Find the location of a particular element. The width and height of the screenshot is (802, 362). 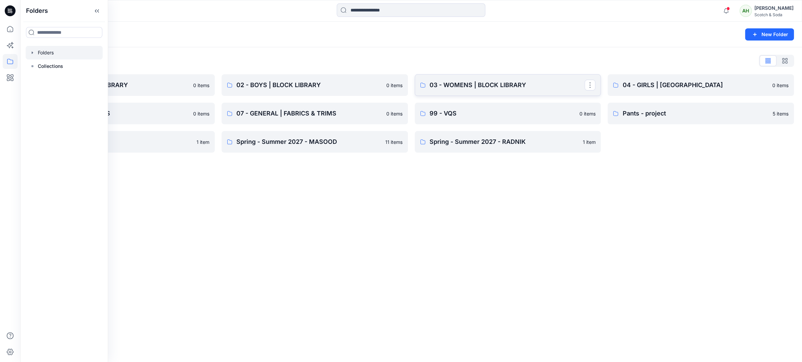

p: 99 - VQS is located at coordinates (503, 114).